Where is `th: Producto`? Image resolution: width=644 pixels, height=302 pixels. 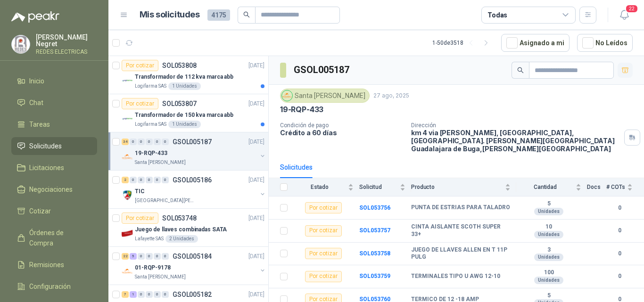
th: Producto is located at coordinates (463, 187).